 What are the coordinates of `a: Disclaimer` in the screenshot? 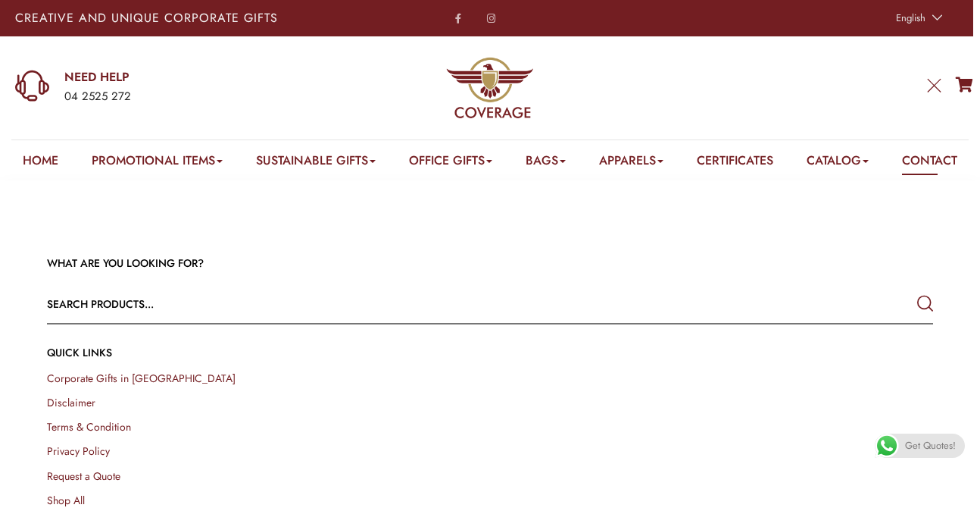 It's located at (71, 403).